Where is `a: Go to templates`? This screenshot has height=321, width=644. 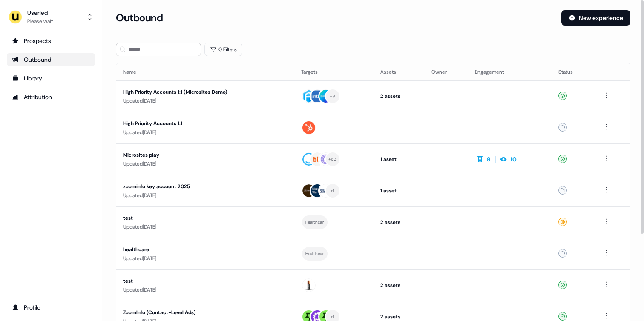
a: Go to templates is located at coordinates (51, 78).